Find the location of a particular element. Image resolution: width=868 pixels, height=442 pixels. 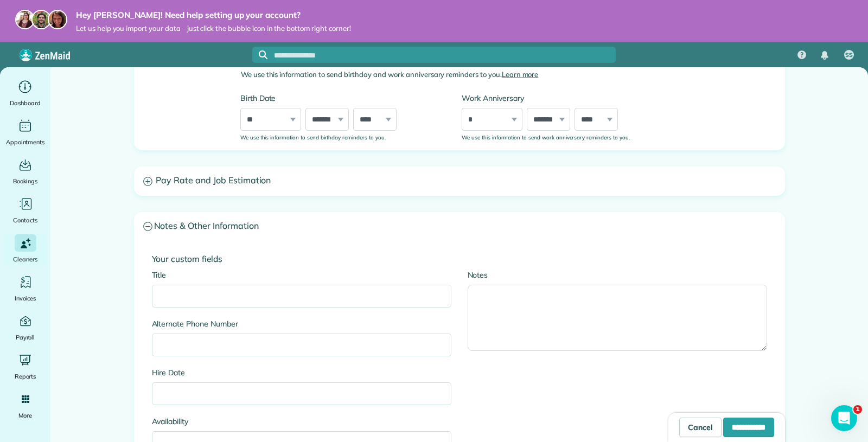

svg: Focus search is located at coordinates (263, 55).